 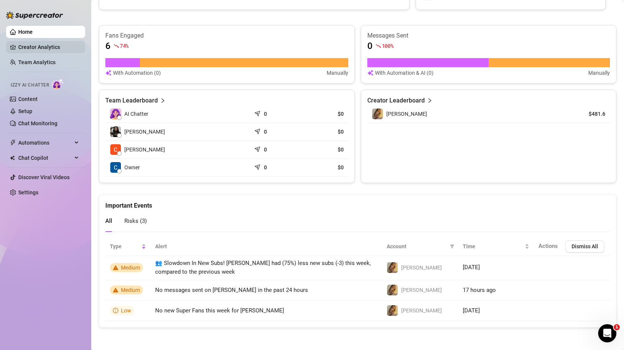 What do you see at coordinates (404, 73) in the screenshot?
I see `article: With Automation & AI (0)` at bounding box center [404, 73].